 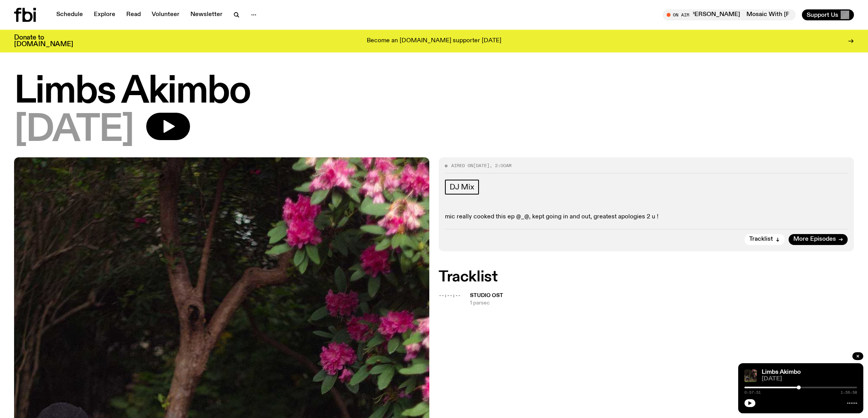 I want to click on span: Tune in live, so click(x=732, y=15).